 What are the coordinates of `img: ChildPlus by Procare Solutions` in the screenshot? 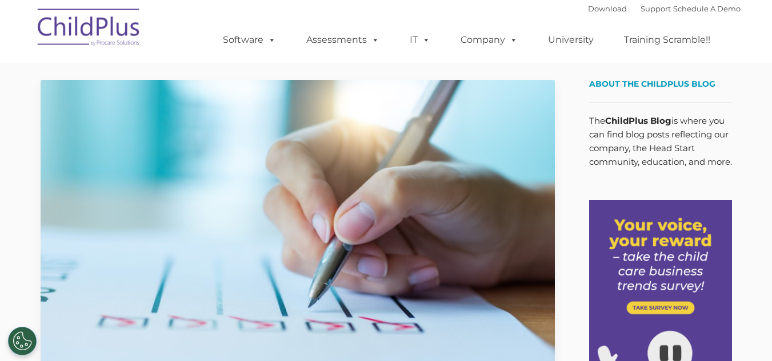 It's located at (89, 29).